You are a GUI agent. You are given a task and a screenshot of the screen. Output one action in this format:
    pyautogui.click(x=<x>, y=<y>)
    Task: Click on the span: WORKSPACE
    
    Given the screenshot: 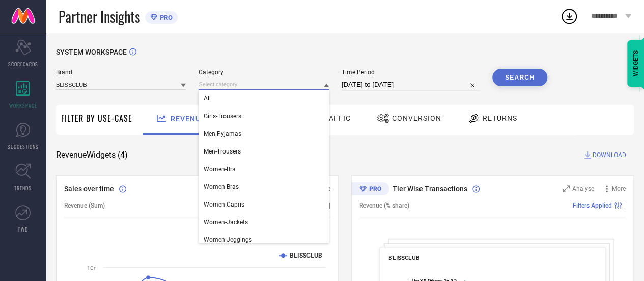 What is the action you would take?
    pyautogui.click(x=23, y=105)
    